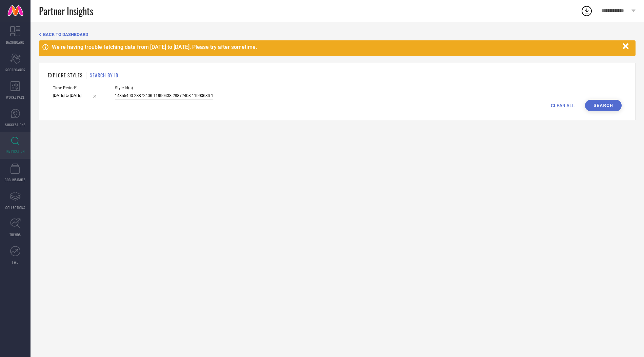  I want to click on h1: SEARCH BY ID, so click(104, 75).